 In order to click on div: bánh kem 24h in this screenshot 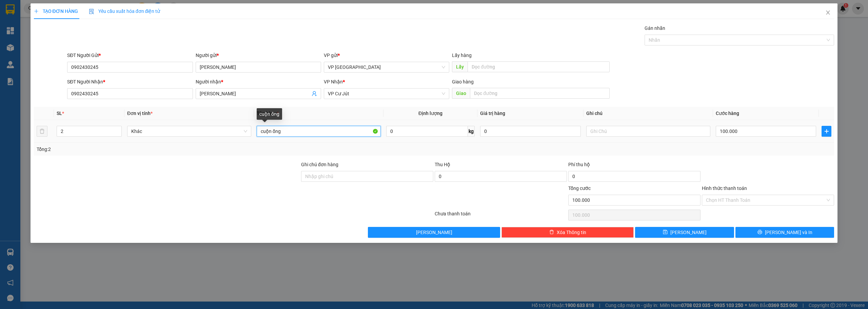, I will do `click(103, 26)`.